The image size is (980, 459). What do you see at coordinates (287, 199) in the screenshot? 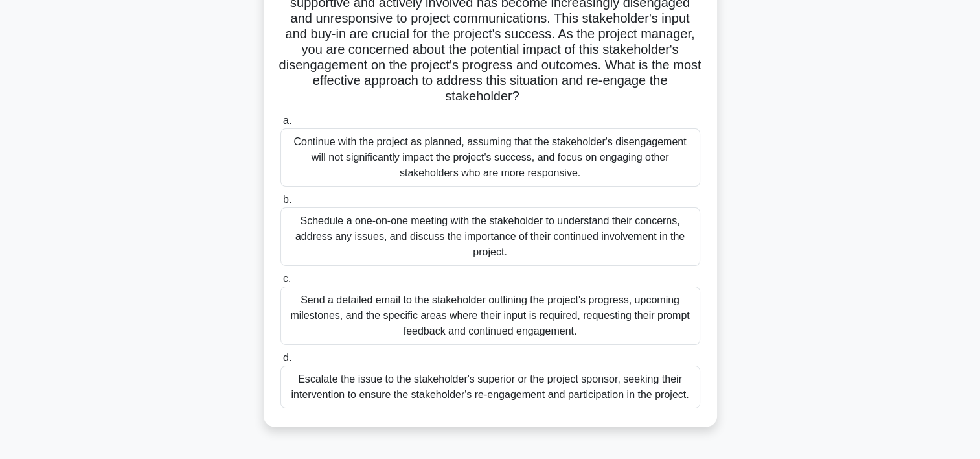
I see `span: b.` at bounding box center [287, 199].